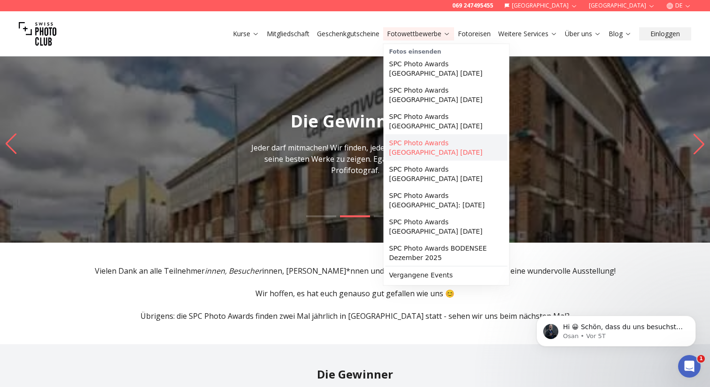 This screenshot has width=710, height=387. I want to click on a: Geschenkgutscheine, so click(348, 34).